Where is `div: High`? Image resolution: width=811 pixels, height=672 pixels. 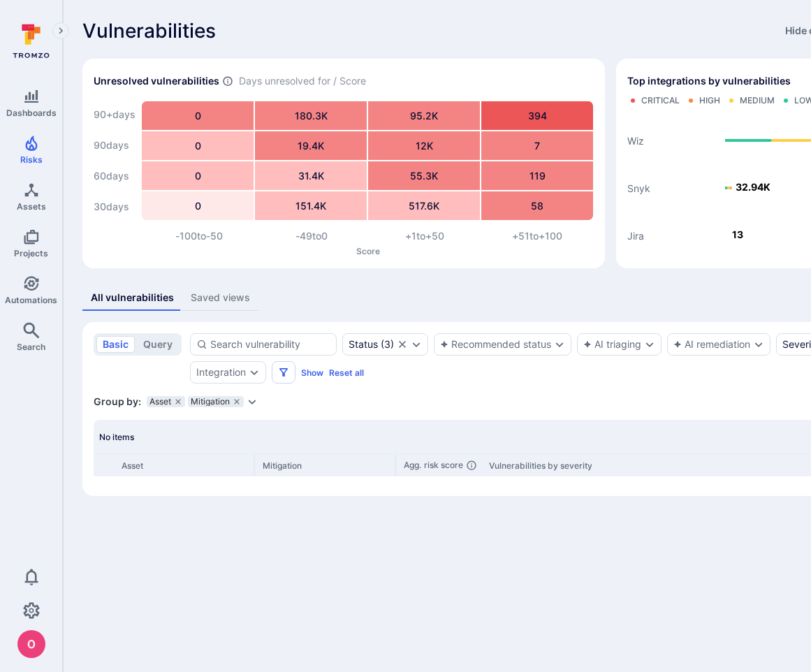 div: High is located at coordinates (710, 100).